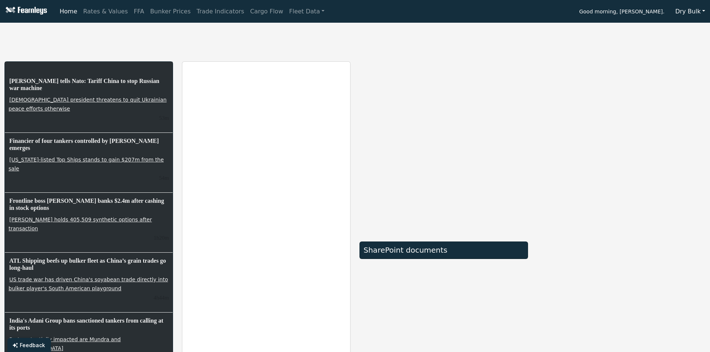 This screenshot has height=352, width=710. I want to click on a: Home, so click(68, 12).